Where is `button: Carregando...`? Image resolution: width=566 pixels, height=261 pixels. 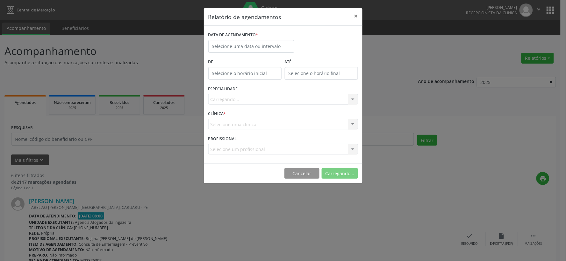 button: Carregando... is located at coordinates (340, 174).